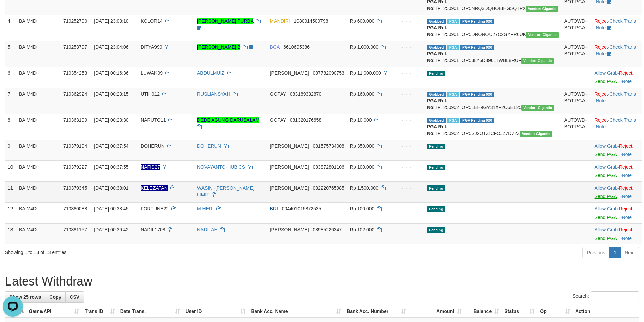  I want to click on td: 4, so click(10, 27).